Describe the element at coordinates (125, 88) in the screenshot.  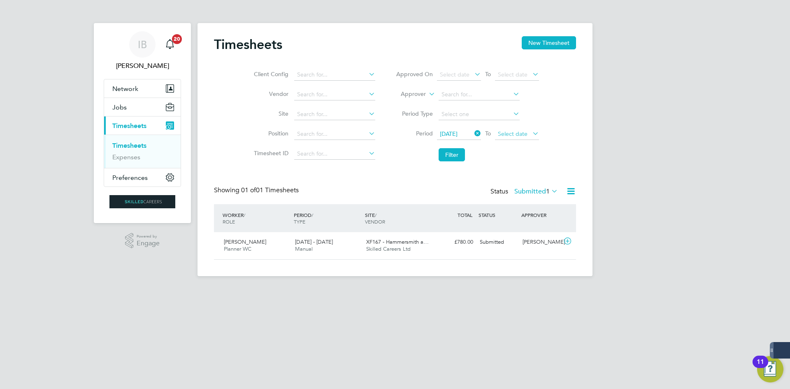
I see `span: Network` at that location.